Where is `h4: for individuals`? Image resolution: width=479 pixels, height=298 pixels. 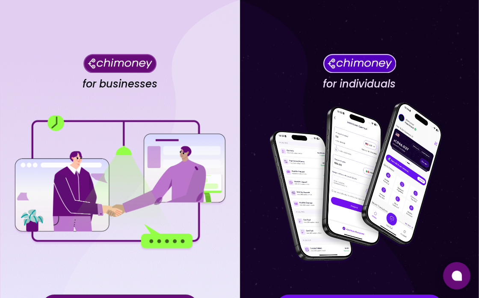 h4: for individuals is located at coordinates (360, 84).